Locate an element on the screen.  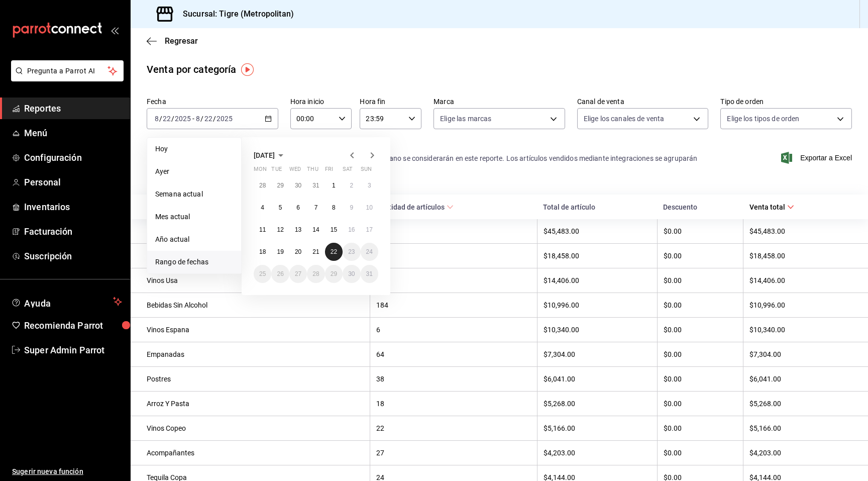
abbr: August 1, 2025 is located at coordinates (334, 186).